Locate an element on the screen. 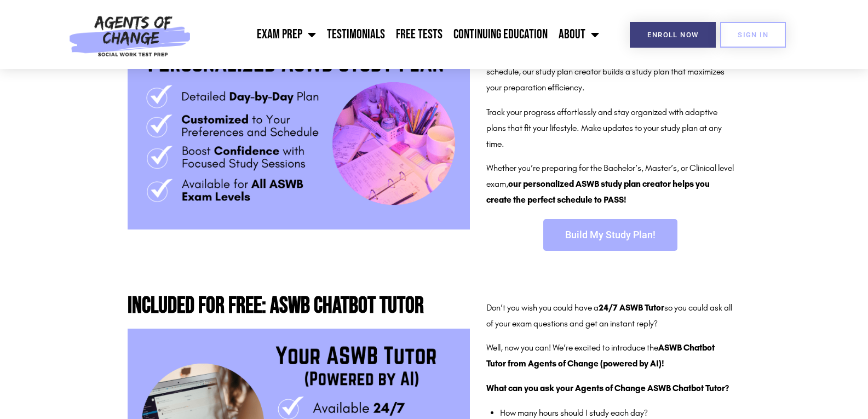 This screenshot has width=868, height=419. a: About is located at coordinates (579, 34).